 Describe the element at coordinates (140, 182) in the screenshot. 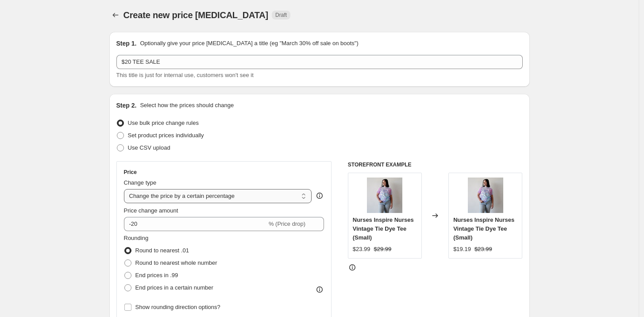

I see `span: Change type` at that location.